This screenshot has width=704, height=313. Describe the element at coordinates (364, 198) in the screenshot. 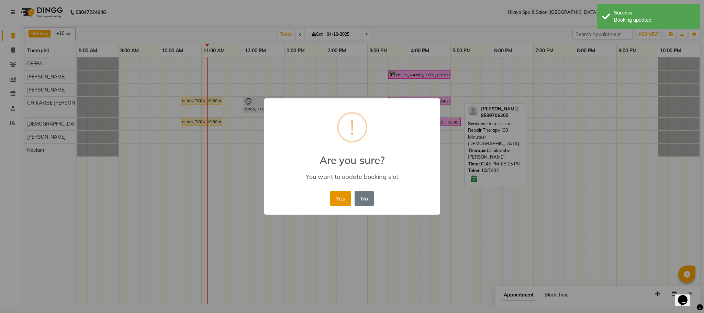

I see `button: No` at that location.